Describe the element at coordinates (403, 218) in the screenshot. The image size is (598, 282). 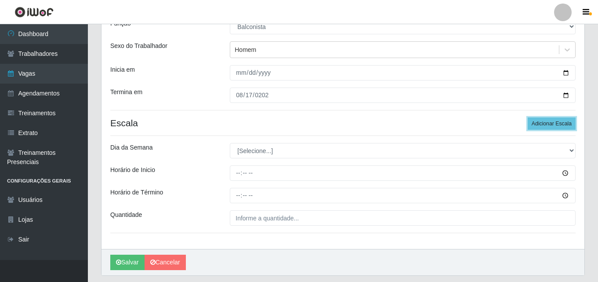
I see `input: Informe a quantidade...` at that location.